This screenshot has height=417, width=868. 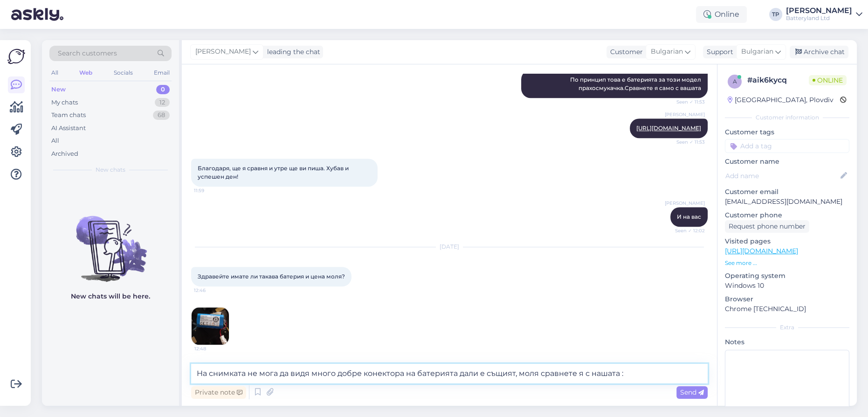 I want to click on p: Windows 10, so click(x=787, y=286).